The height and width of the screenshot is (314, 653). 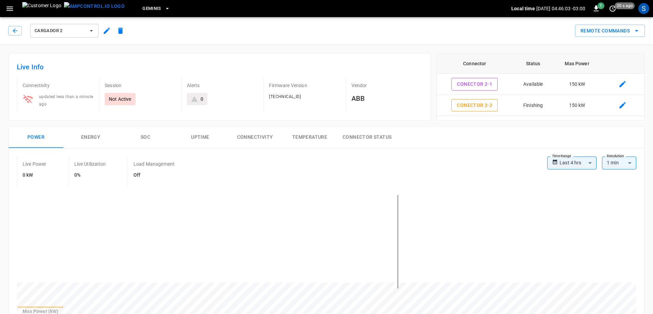 What do you see at coordinates (615, 156) in the screenshot?
I see `label: Resolution` at bounding box center [615, 156].